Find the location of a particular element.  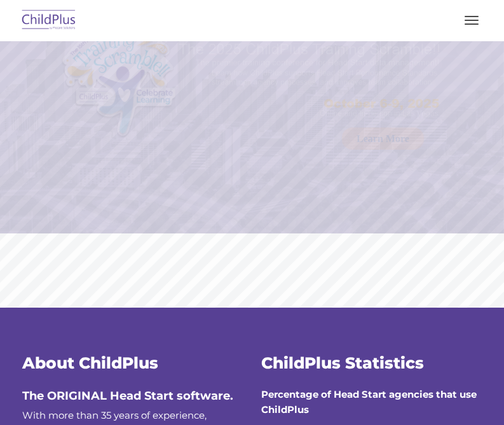

span: About ChildPlus is located at coordinates (90, 363).